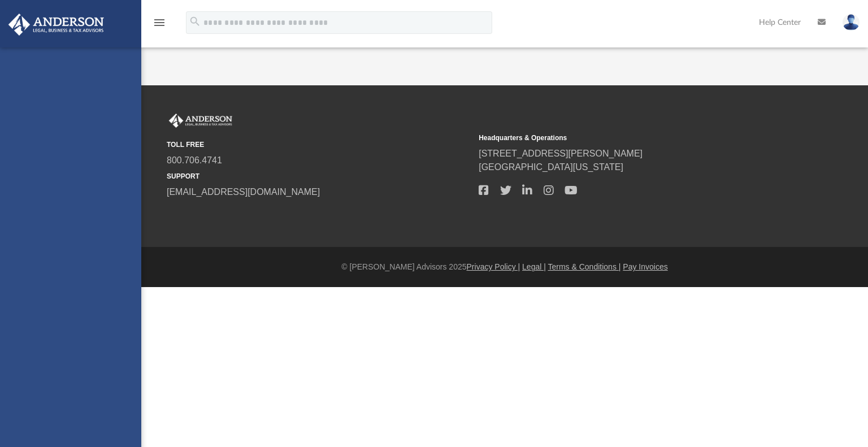 The width and height of the screenshot is (868, 447). Describe the element at coordinates (851, 22) in the screenshot. I see `img: User Pic` at that location.